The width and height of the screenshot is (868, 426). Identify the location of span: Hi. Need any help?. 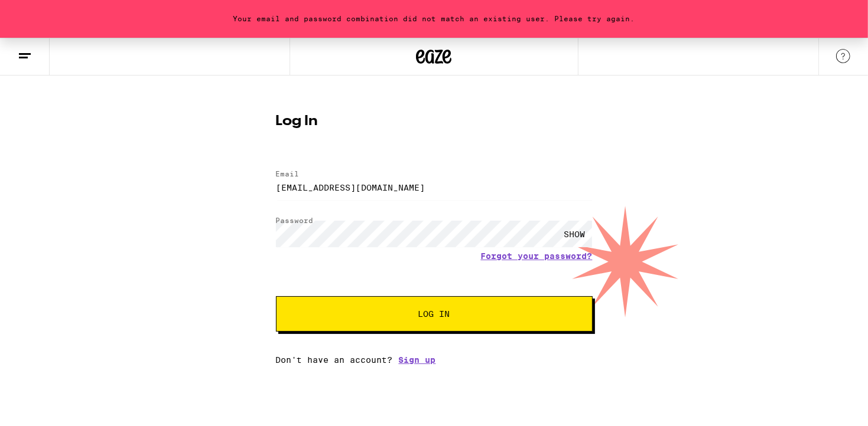
(46, 13).